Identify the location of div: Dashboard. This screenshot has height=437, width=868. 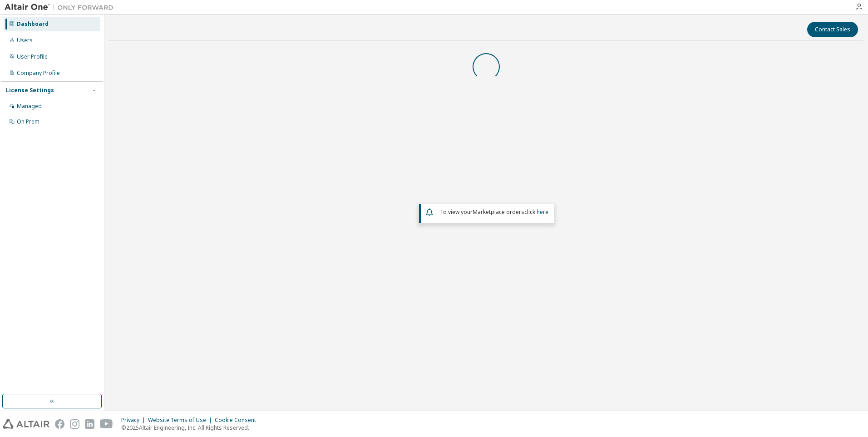
(33, 24).